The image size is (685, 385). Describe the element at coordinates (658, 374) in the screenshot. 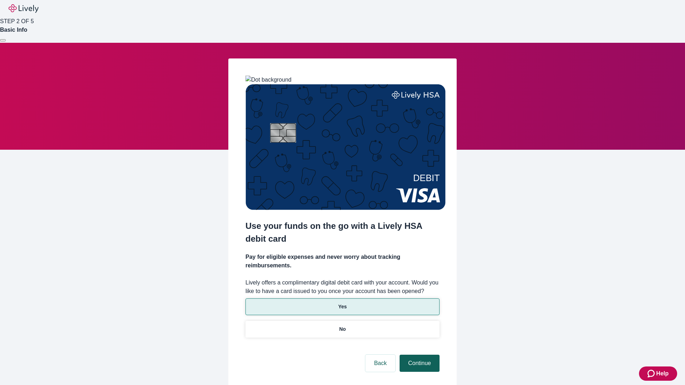

I see `button: Zendesk support iconHelp` at that location.